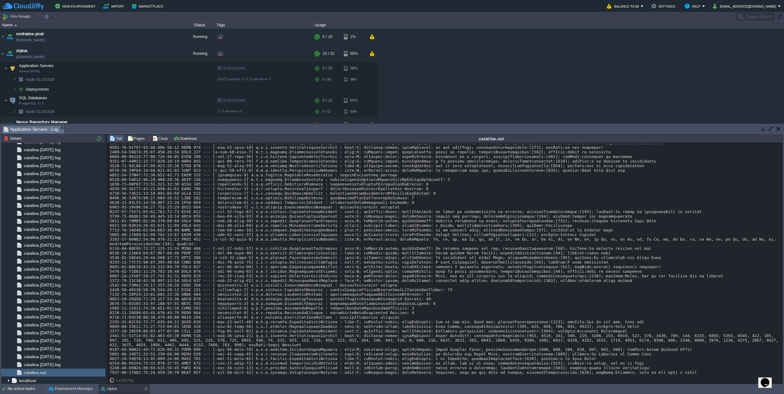  I want to click on div: No active tasks, so click(27, 389).